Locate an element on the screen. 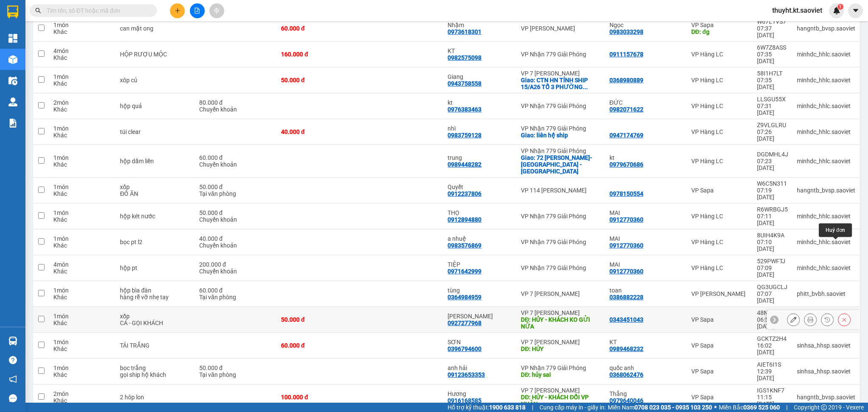 The height and width of the screenshot is (412, 868). div: 48NHE99L is located at coordinates (772, 312).